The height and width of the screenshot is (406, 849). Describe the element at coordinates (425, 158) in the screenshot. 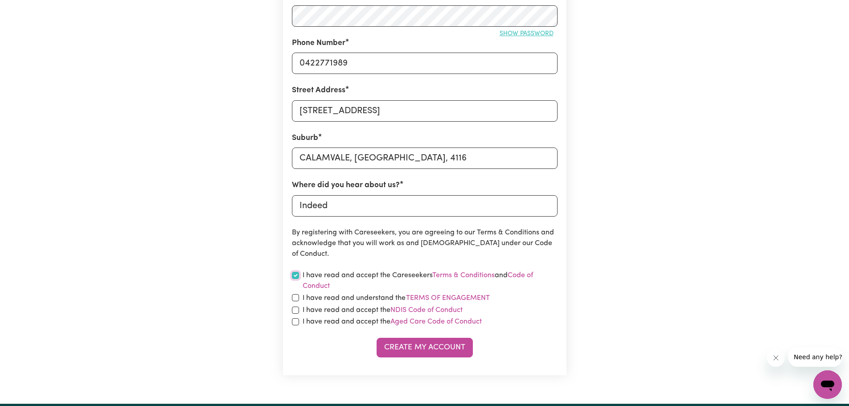

I see `input: e.g. North Bondi, New South Wales` at that location.